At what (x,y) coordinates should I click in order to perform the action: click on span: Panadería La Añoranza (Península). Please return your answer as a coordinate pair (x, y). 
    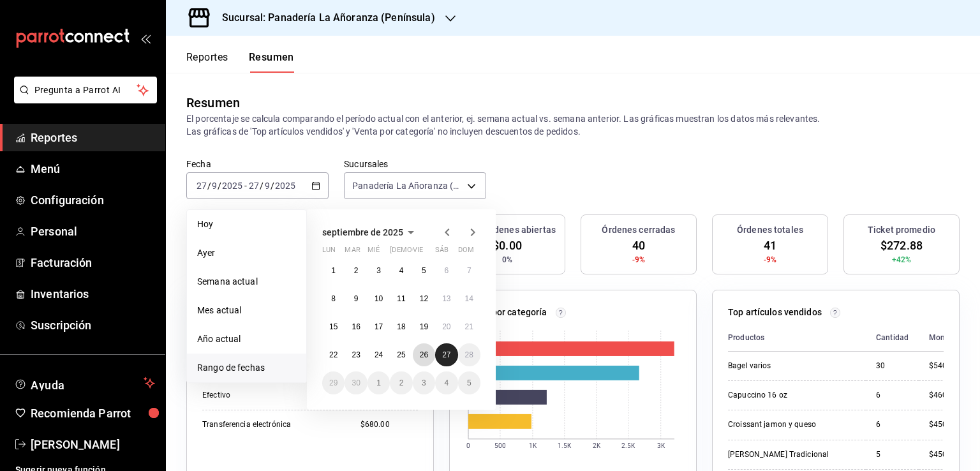
    Looking at the image, I should click on (407, 186).